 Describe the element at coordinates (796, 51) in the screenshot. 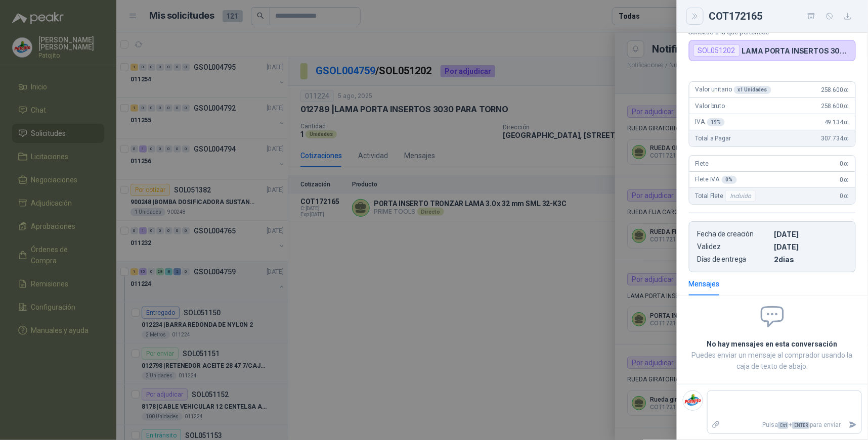

I see `p: LAMA PORTA INSERTOS 3030 PARA TORNO` at that location.